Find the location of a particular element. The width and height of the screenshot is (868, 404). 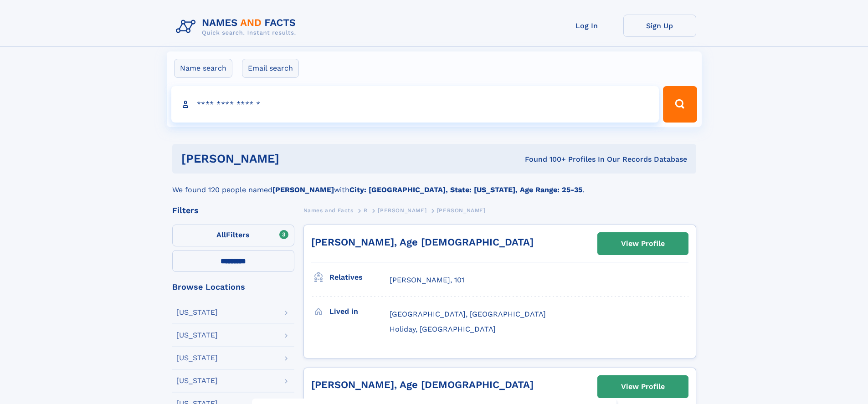

span: All is located at coordinates (221, 234).